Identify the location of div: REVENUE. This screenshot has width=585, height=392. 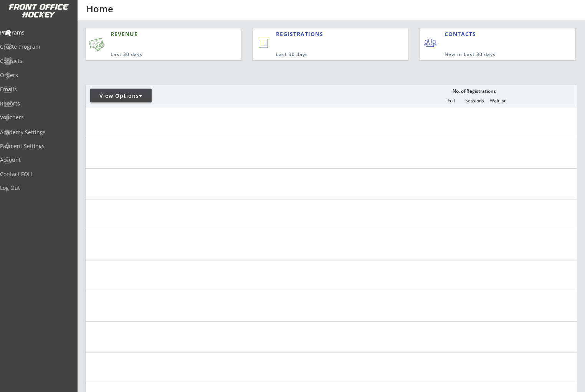
(157, 34).